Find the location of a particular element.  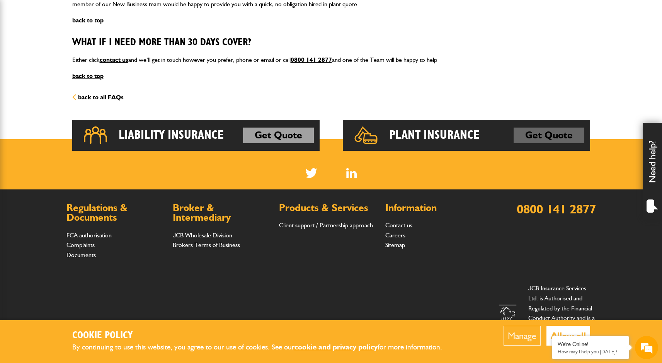

a: Sitemap is located at coordinates (395, 244).